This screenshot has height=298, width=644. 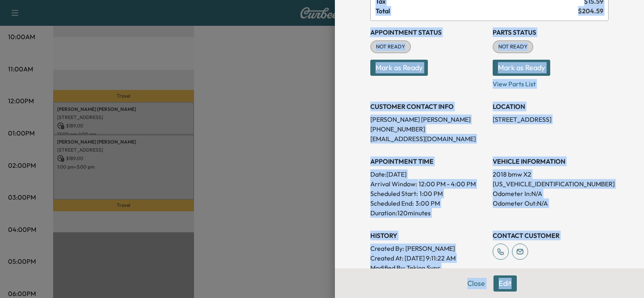 I want to click on p: Odometer Out: N/A, so click(x=551, y=203).